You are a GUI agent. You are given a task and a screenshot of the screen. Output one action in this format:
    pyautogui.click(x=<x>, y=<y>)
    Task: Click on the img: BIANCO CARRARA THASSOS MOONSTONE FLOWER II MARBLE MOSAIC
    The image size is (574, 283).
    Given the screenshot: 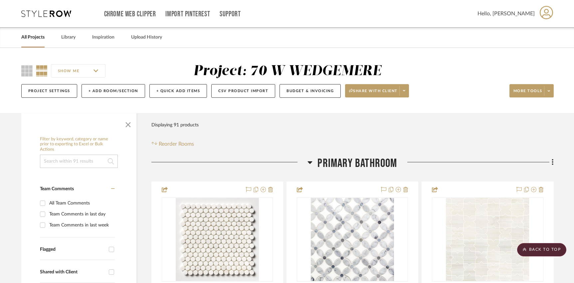 What is the action you would take?
    pyautogui.click(x=352, y=239)
    